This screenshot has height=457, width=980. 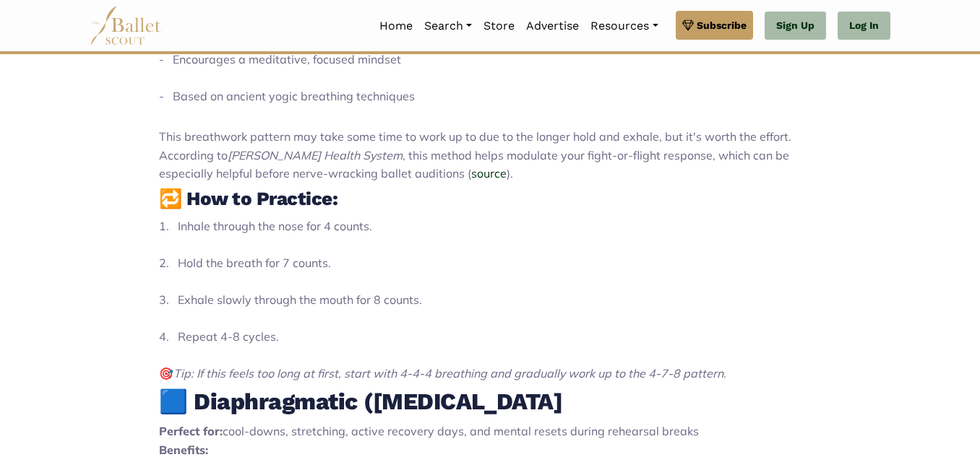 What do you see at coordinates (448, 26) in the screenshot?
I see `a: Search` at bounding box center [448, 26].